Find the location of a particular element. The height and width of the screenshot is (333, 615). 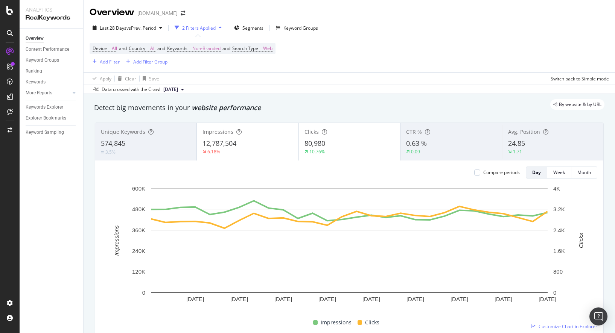

div: arrow-right-arrow-left is located at coordinates (183, 13).